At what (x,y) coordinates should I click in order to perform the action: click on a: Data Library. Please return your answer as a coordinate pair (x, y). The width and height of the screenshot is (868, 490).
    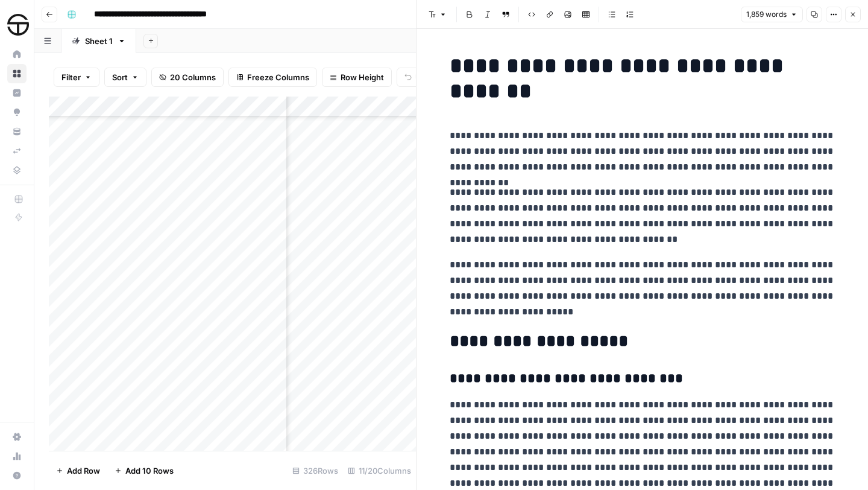
    Looking at the image, I should click on (17, 170).